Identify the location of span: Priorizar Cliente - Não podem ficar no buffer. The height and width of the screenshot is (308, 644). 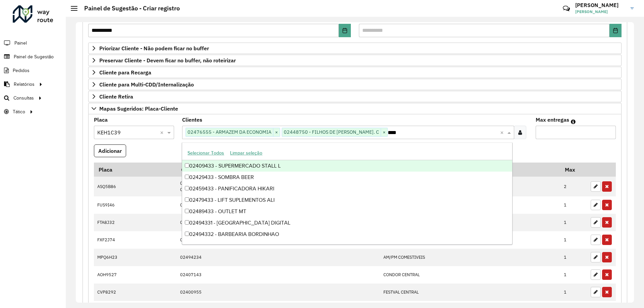
(154, 49).